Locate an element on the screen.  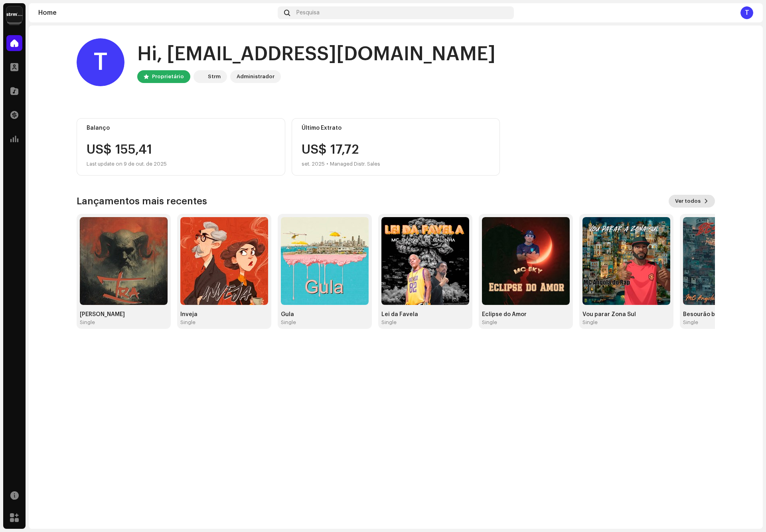
div: Gula is located at coordinates (325, 315).